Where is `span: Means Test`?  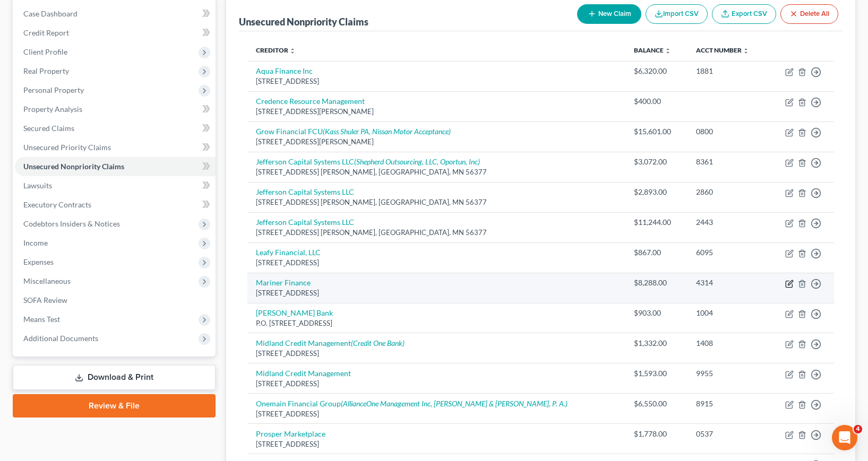 span: Means Test is located at coordinates (41, 319).